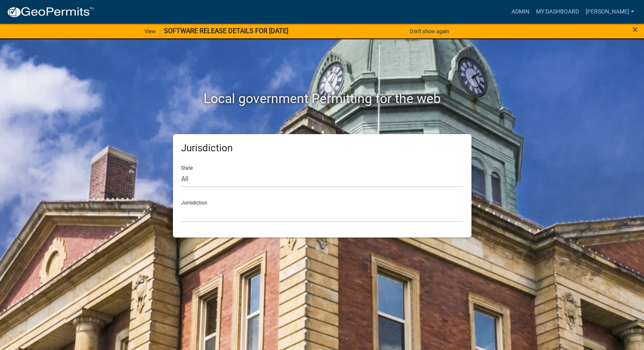 This screenshot has height=350, width=644. I want to click on button: Close, so click(635, 29).